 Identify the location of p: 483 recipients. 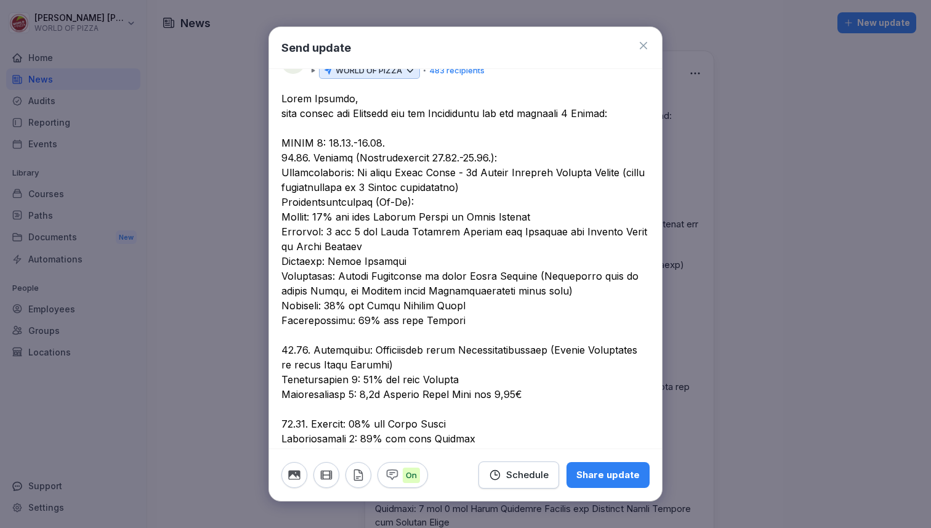
(457, 71).